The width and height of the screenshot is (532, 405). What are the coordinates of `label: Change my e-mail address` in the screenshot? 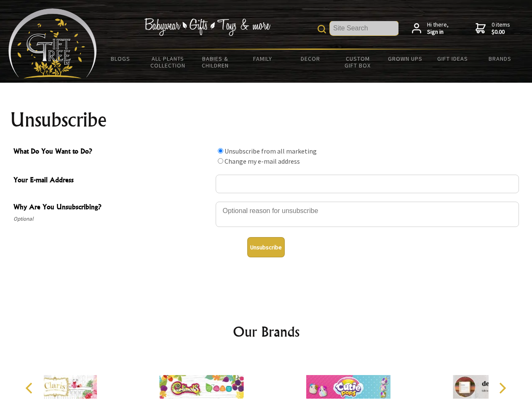 It's located at (262, 161).